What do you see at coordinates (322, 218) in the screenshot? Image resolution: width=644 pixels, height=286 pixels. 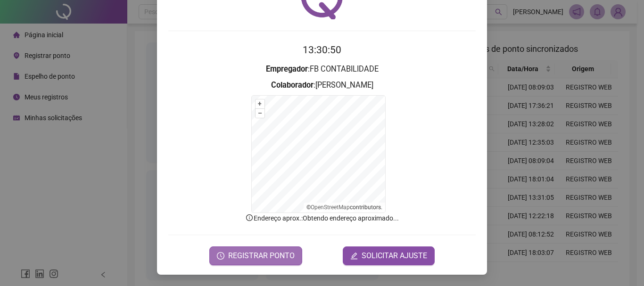 I see `p: Endereço aprox. : Obtendo endereço aproximado...` at bounding box center [322, 218].